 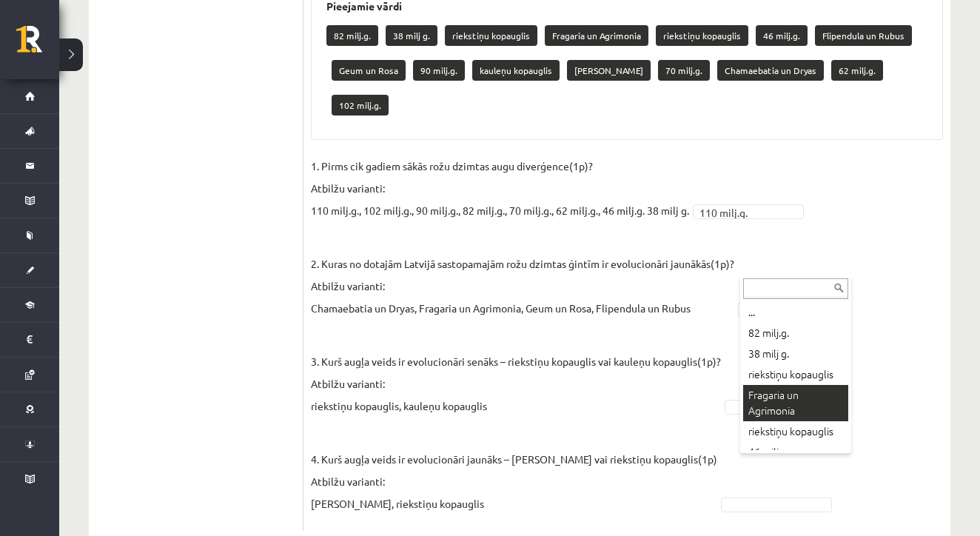 I want to click on div: 46 milj.g., so click(x=796, y=452).